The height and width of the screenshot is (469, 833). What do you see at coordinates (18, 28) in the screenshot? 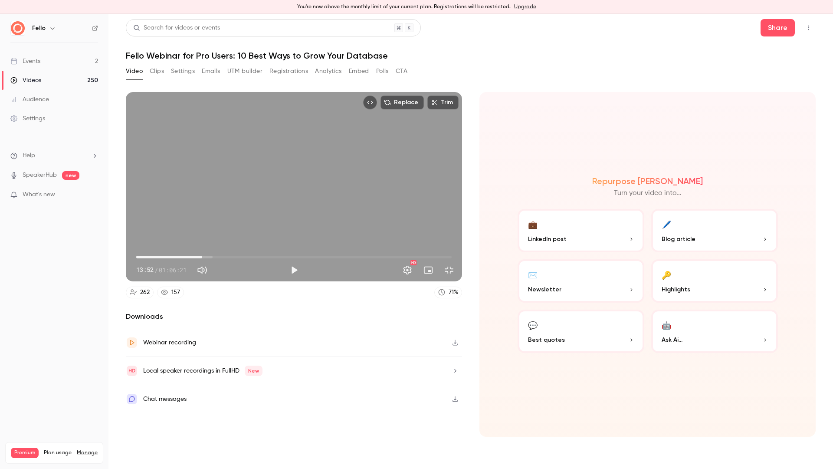
I see `img: Fello` at bounding box center [18, 28].